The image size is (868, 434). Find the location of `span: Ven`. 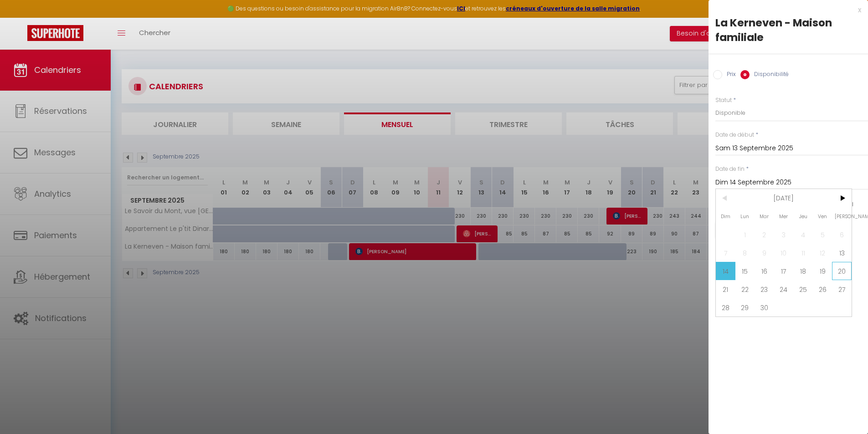

span: Ven is located at coordinates (822, 216).